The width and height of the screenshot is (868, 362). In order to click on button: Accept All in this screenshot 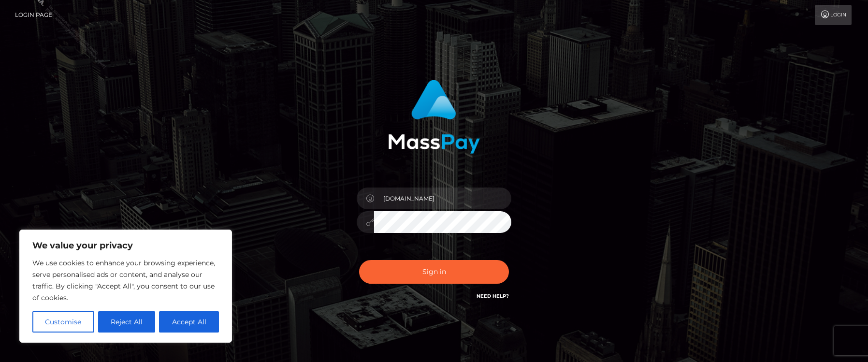, I will do `click(189, 322)`.